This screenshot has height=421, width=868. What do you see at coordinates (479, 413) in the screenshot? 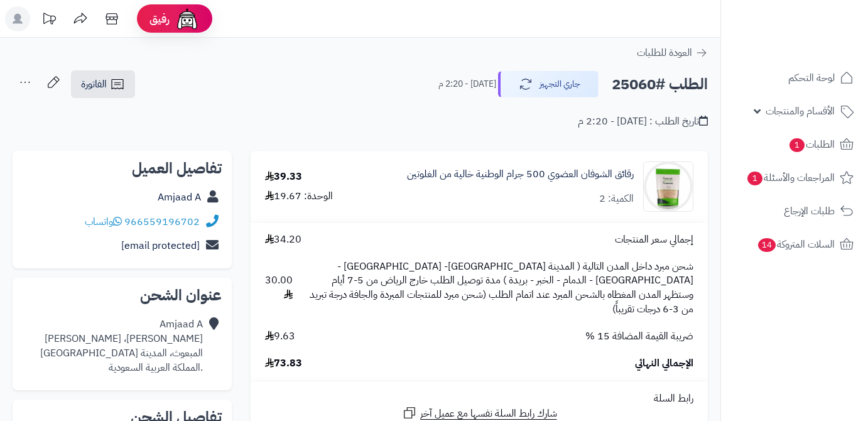
I see `a: شارك رابط السلة نفسها مع عميل آخر` at bounding box center [479, 413].